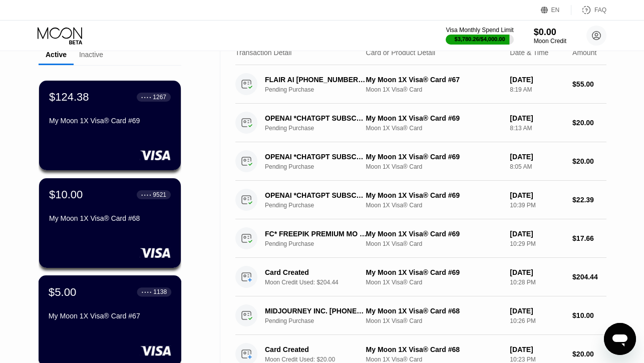 The height and width of the screenshot is (363, 644). What do you see at coordinates (589, 200) in the screenshot?
I see `div: $22.39` at bounding box center [589, 200].